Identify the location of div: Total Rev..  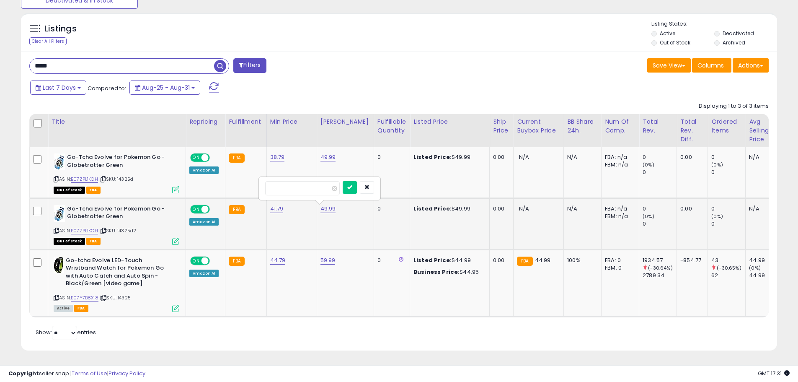
(658, 126).